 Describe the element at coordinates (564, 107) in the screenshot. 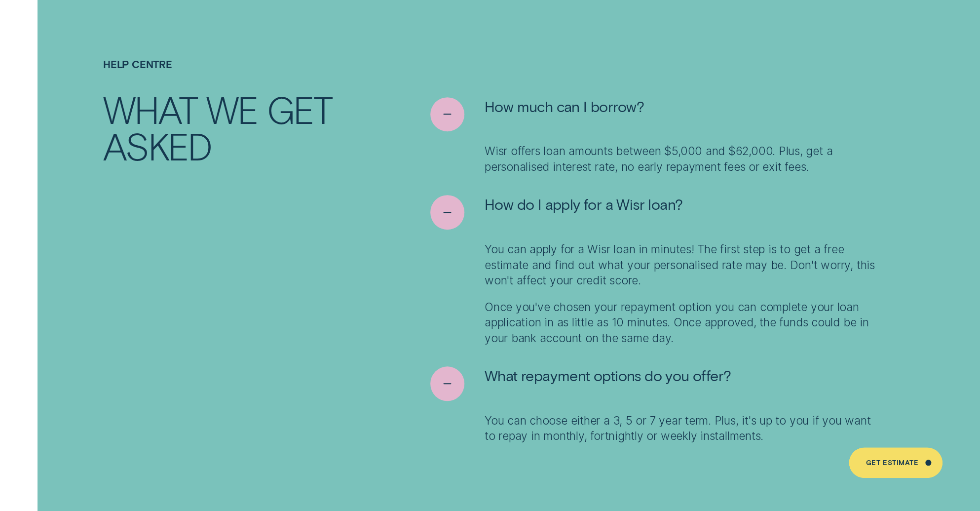

I see `span: How much can I borrow?` at that location.